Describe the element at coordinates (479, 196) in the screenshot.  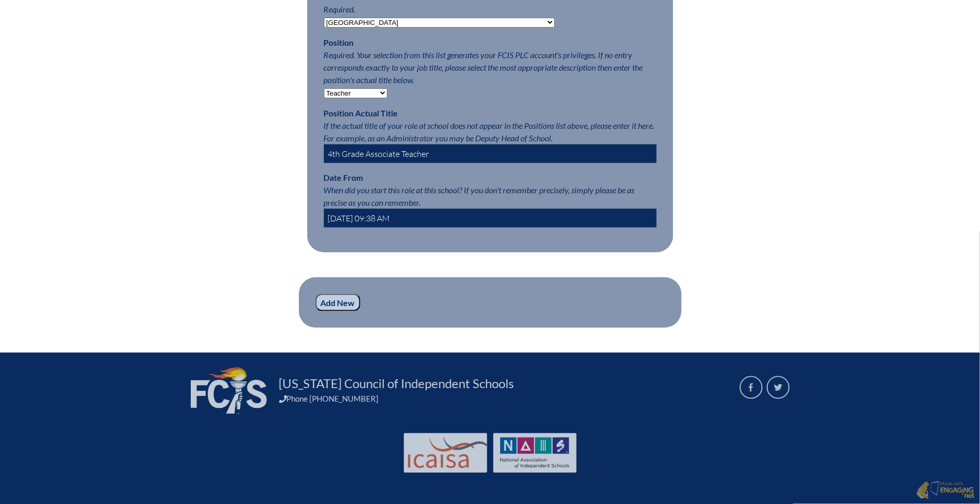
I see `span: When did you start this role at this school? If you don't remember precisely, simply please be as...` at that location.